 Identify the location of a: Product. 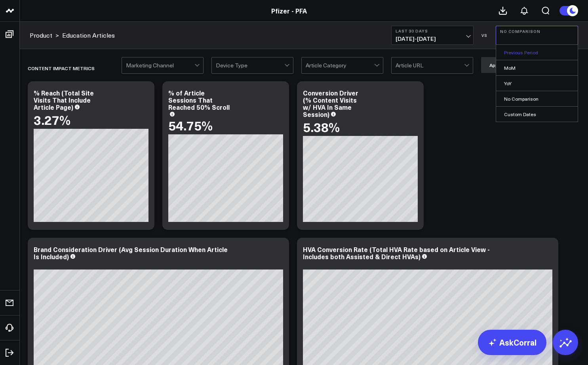
(41, 35).